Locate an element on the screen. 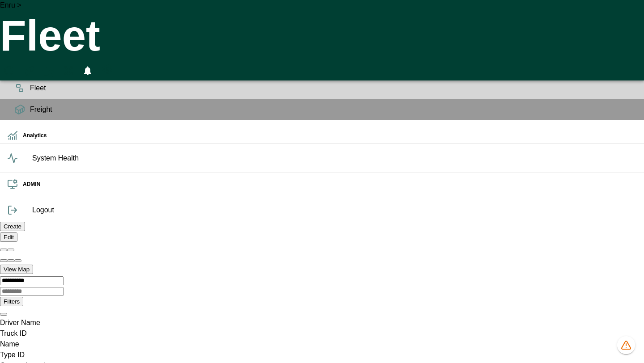 Image resolution: width=644 pixels, height=363 pixels. h6: ADMIN is located at coordinates (330, 184).